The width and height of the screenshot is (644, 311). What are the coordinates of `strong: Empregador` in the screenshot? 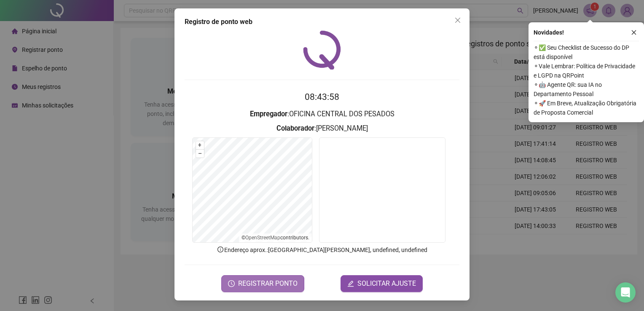 It's located at (269, 114).